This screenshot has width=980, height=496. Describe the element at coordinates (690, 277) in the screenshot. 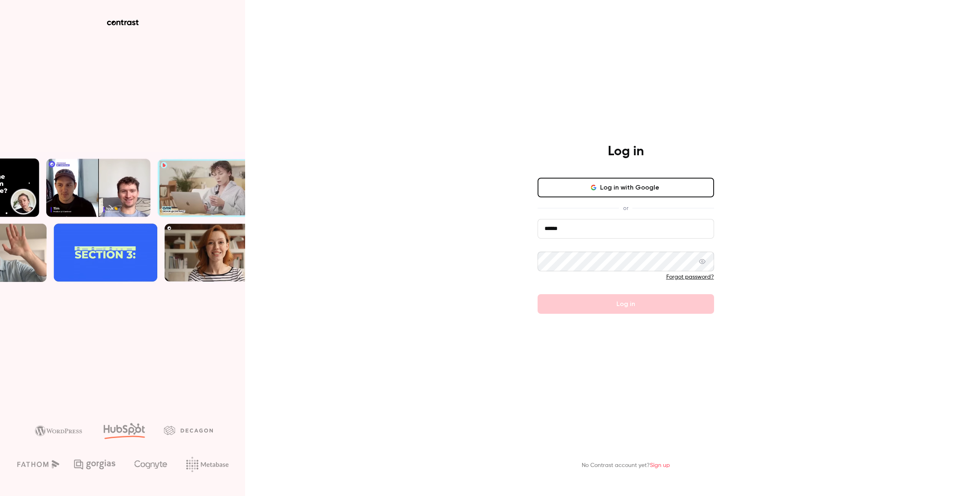

I see `a: Forgot password?` at that location.